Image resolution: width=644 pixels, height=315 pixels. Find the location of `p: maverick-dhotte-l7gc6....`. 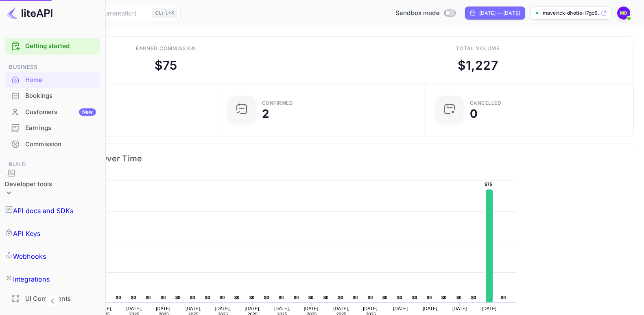

p: maverick-dhotte-l7gc6.... is located at coordinates (571, 13).